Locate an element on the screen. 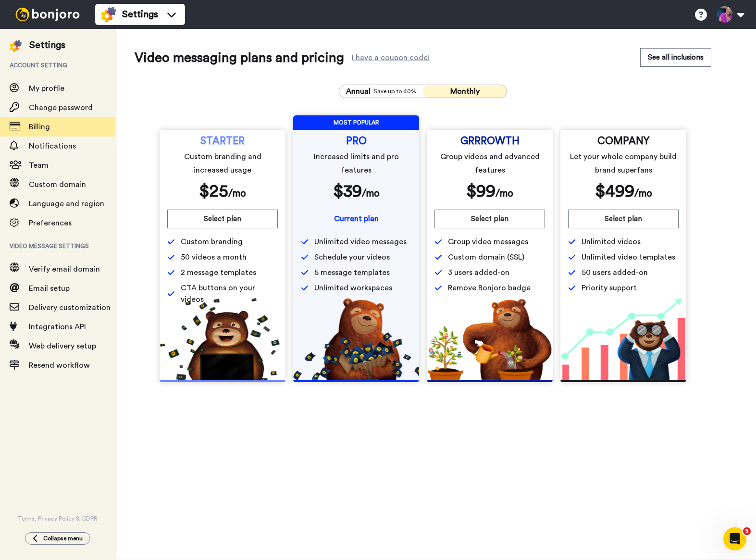 This screenshot has height=560, width=756. span: Remove Bonjoro badge is located at coordinates (489, 288).